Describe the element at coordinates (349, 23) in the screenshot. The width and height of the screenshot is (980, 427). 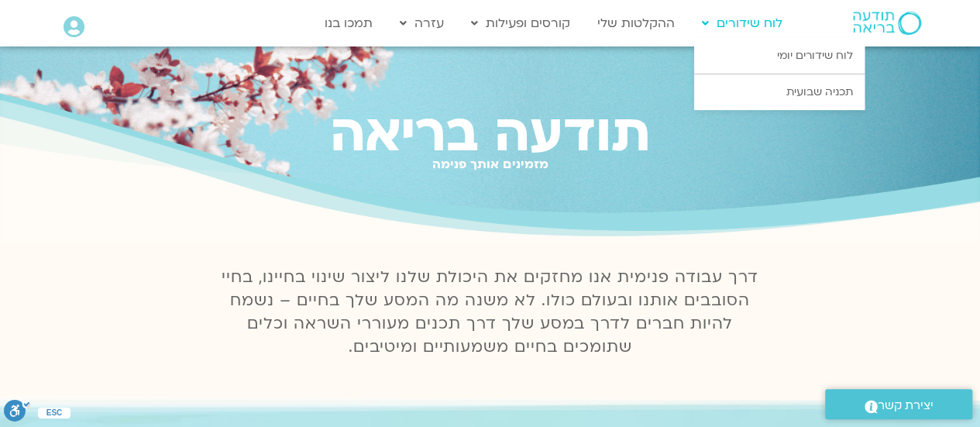
I see `a: תמכו בנו` at that location.